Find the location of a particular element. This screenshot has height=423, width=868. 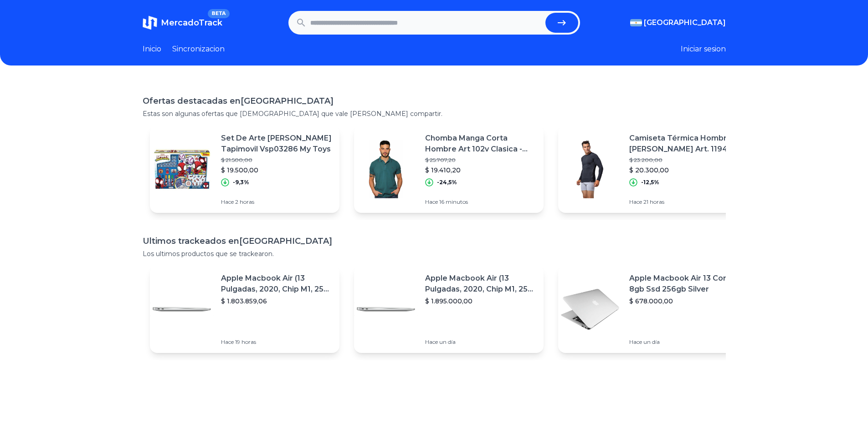

a: Inicio is located at coordinates (152, 49).